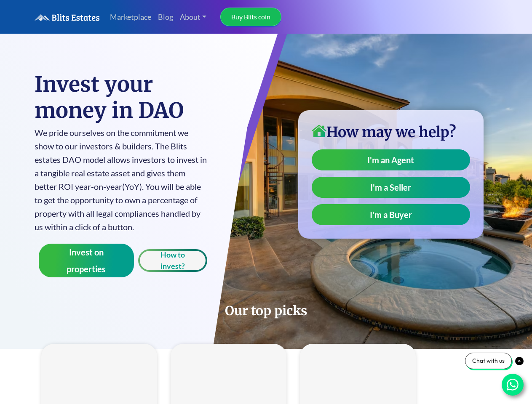  What do you see at coordinates (166, 17) in the screenshot?
I see `a: Blog` at bounding box center [166, 17].